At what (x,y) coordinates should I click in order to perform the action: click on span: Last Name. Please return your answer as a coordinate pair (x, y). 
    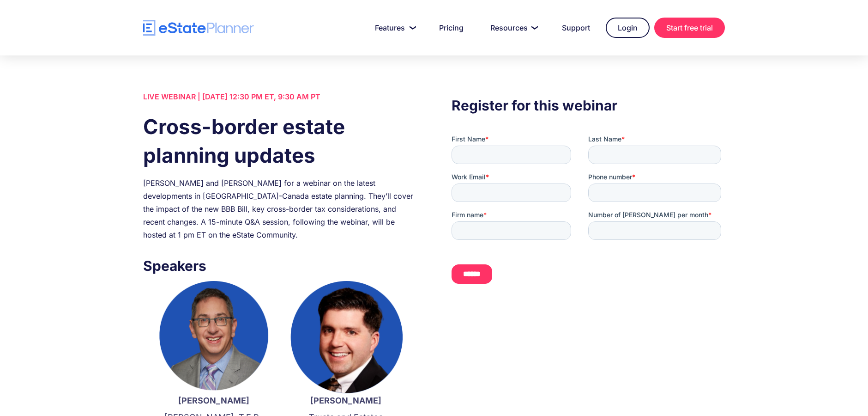
    Looking at the image, I should click on (153, 4).